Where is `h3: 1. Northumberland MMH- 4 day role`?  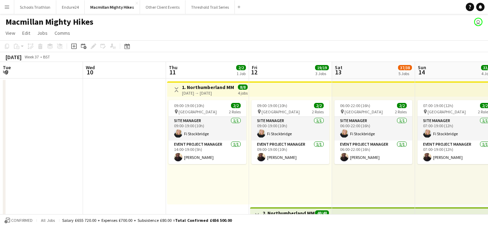
h3: 1. Northumberland MMH- 4 day role is located at coordinates (208, 87).